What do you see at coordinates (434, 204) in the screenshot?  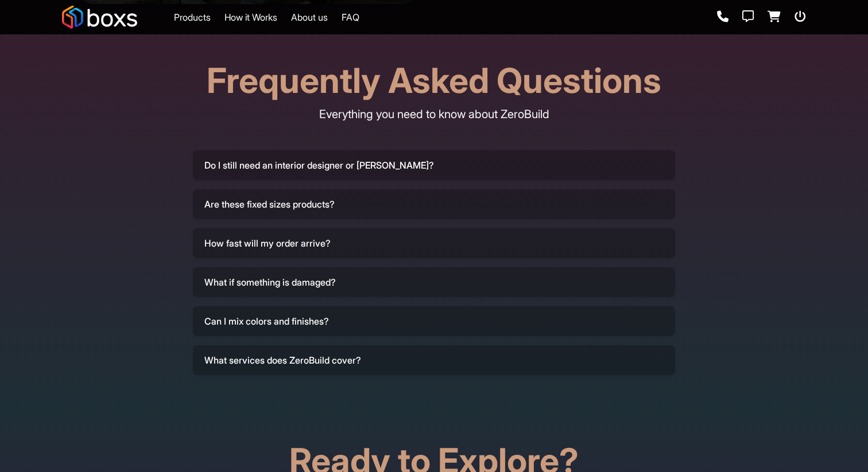 I see `button: Are these fixed sizes products?` at bounding box center [434, 204].